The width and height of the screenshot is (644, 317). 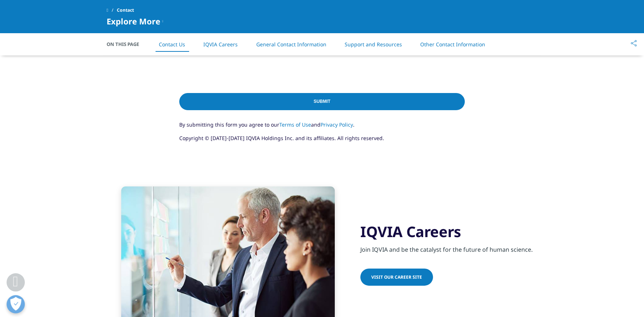 I want to click on a: General Contact Information, so click(x=291, y=44).